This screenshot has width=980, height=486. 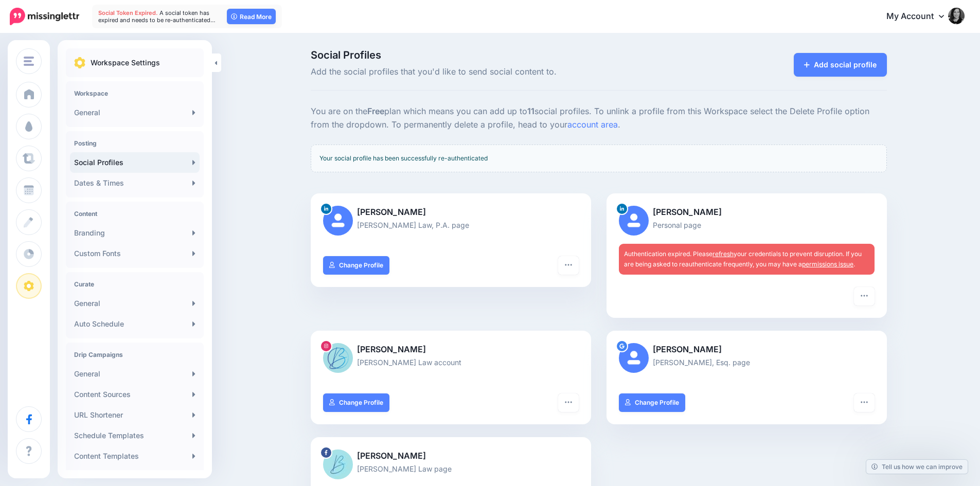 I want to click on a: Branding, so click(x=134, y=233).